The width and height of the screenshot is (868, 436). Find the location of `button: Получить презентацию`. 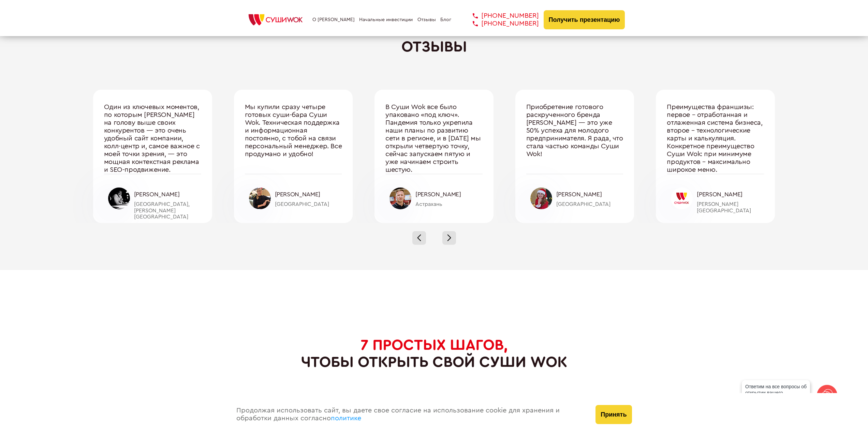

button: Получить презентацию is located at coordinates (584, 20).